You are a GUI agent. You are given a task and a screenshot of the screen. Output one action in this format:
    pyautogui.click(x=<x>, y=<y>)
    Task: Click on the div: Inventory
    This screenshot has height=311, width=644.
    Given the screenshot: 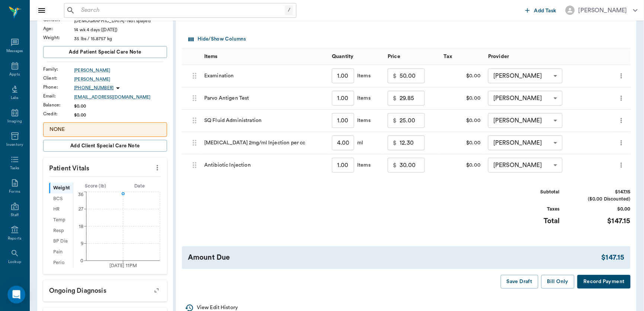 What is the action you would take?
    pyautogui.click(x=15, y=145)
    